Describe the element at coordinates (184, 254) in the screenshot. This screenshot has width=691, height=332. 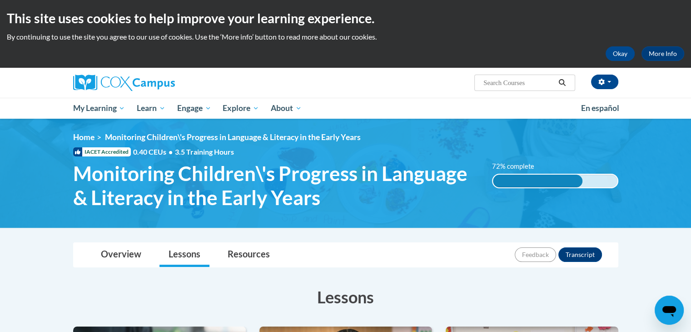
I see `a: Lessons` at that location.